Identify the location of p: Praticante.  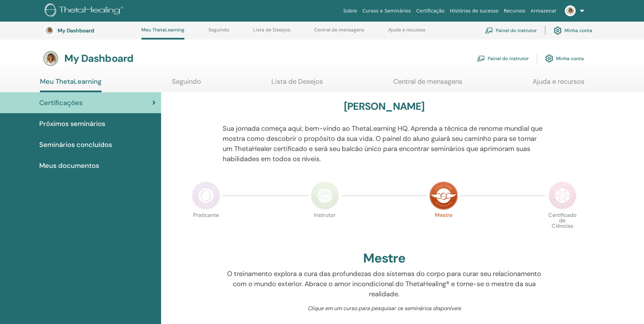
(206, 227).